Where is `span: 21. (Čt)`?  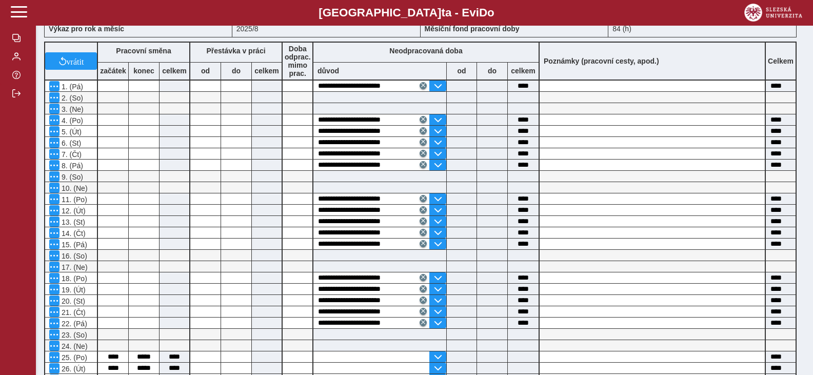
span: 21. (Čt) is located at coordinates (72, 313).